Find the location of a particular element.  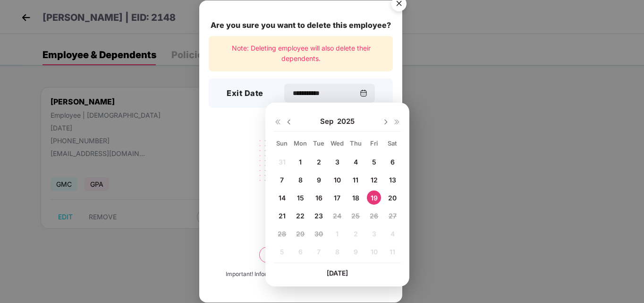

span: 15 is located at coordinates (300, 198).